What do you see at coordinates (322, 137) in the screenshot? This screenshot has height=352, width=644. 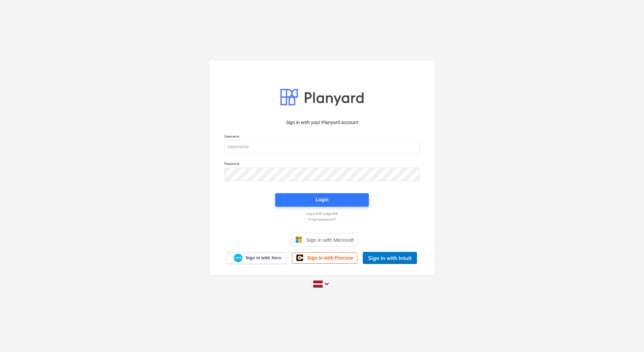 I see `p: Username` at bounding box center [322, 137].